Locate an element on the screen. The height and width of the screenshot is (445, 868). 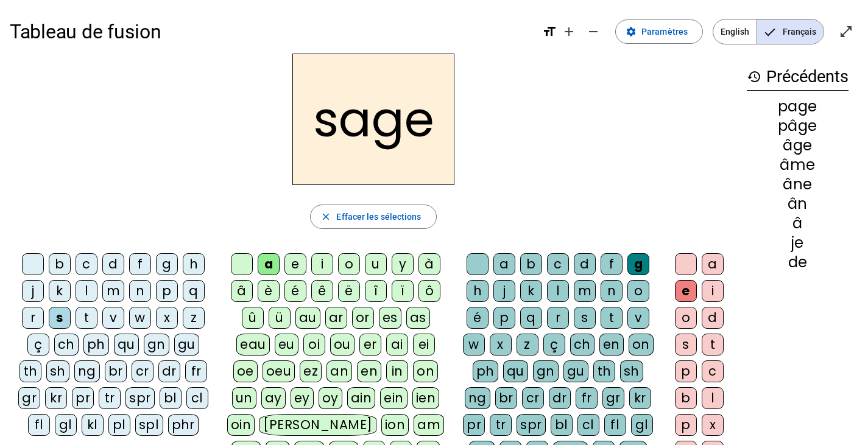
div: ph is located at coordinates (96, 345).